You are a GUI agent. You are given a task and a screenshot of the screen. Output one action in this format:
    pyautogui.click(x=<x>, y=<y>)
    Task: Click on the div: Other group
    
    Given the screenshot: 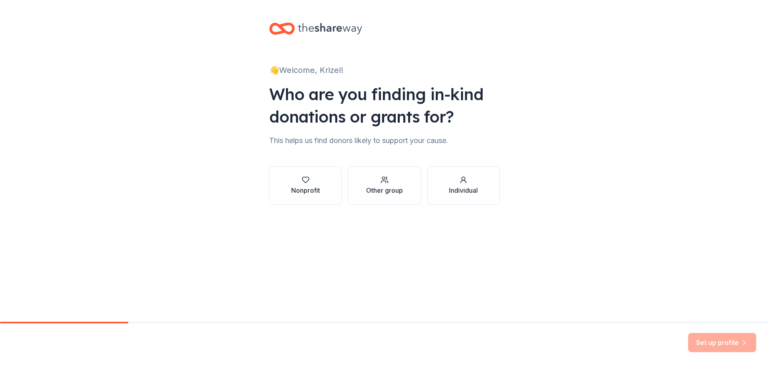 What is the action you would take?
    pyautogui.click(x=384, y=190)
    